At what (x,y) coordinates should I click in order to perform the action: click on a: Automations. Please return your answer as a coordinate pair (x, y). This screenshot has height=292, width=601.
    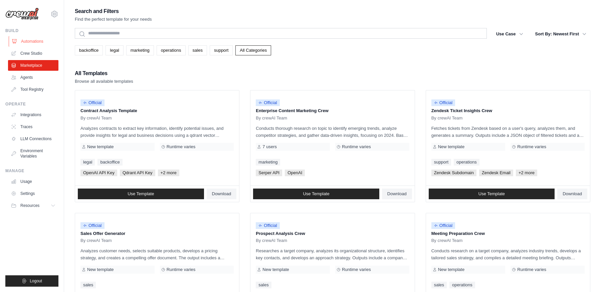
    Looking at the image, I should click on (34, 41).